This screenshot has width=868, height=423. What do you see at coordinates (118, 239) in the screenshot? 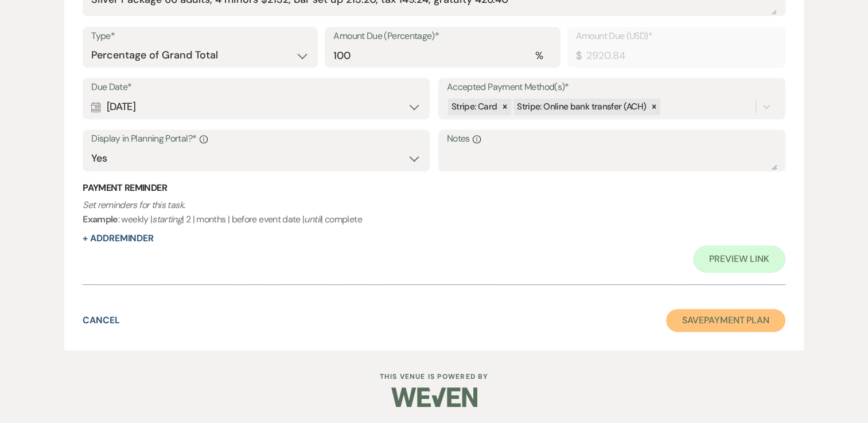
I see `button: + AddReminder` at bounding box center [118, 239].